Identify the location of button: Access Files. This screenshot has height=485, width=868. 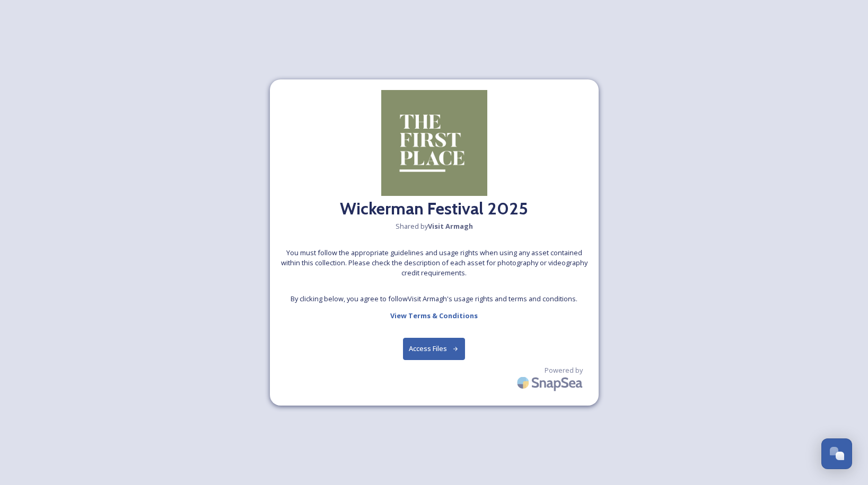
(434, 349).